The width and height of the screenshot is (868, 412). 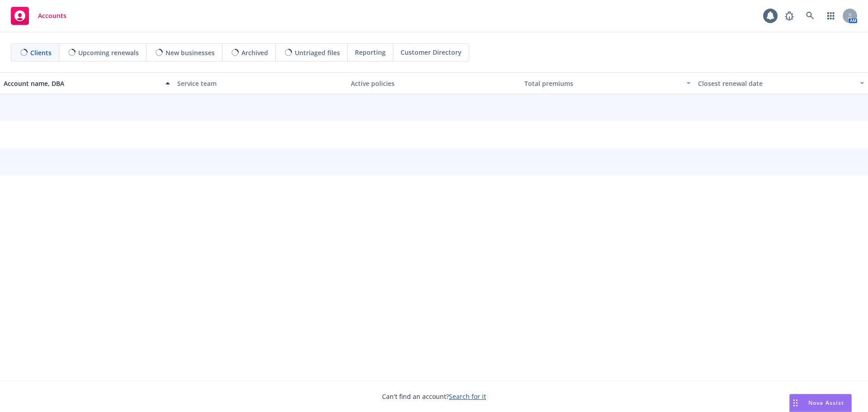 What do you see at coordinates (468, 396) in the screenshot?
I see `a: Search for it` at bounding box center [468, 396].